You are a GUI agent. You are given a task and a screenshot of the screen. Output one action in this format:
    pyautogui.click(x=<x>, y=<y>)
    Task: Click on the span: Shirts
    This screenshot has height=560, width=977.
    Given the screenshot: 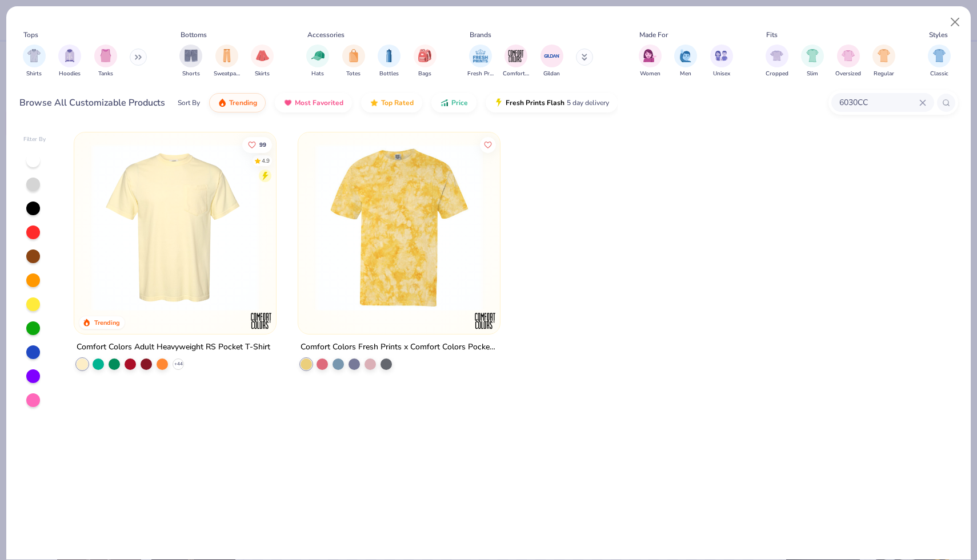 What is the action you would take?
    pyautogui.click(x=34, y=74)
    